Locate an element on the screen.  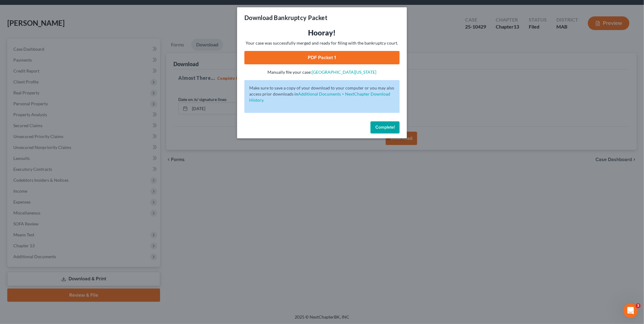
a: Additional Documents > NextChapter Download History. is located at coordinates (320, 97).